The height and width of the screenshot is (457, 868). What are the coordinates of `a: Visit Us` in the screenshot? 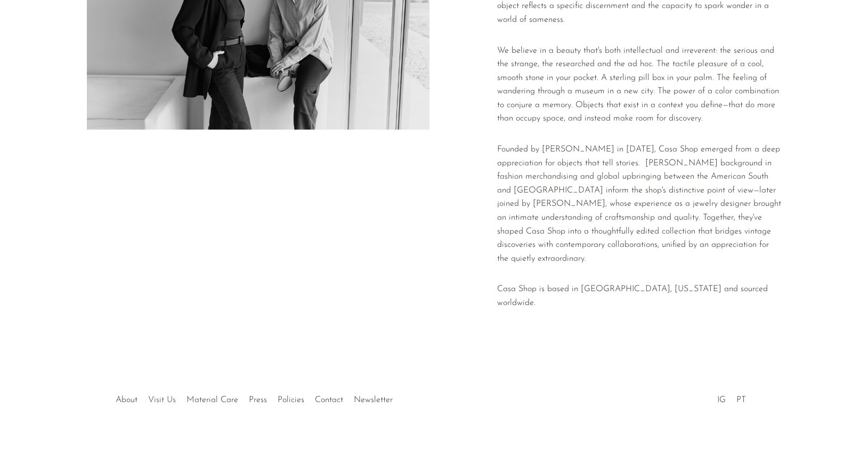 It's located at (162, 400).